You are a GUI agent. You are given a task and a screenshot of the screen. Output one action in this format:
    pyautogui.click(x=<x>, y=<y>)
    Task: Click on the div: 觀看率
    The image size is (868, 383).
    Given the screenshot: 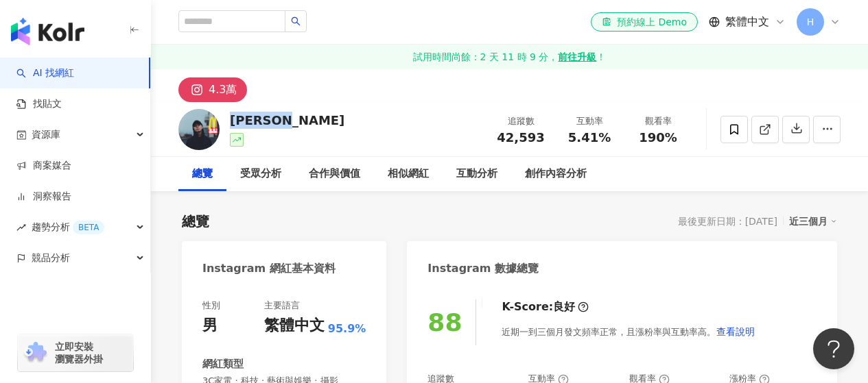 What is the action you would take?
    pyautogui.click(x=658, y=122)
    